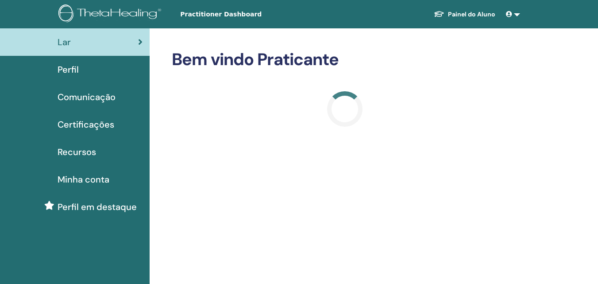 The width and height of the screenshot is (598, 284). What do you see at coordinates (345, 60) in the screenshot?
I see `h2: Bem vindo Praticante` at bounding box center [345, 60].